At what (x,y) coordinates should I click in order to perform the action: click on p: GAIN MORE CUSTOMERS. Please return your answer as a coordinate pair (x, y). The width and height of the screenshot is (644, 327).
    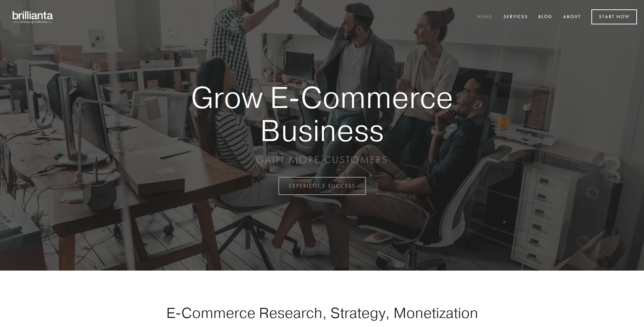
    Looking at the image, I should click on (322, 160).